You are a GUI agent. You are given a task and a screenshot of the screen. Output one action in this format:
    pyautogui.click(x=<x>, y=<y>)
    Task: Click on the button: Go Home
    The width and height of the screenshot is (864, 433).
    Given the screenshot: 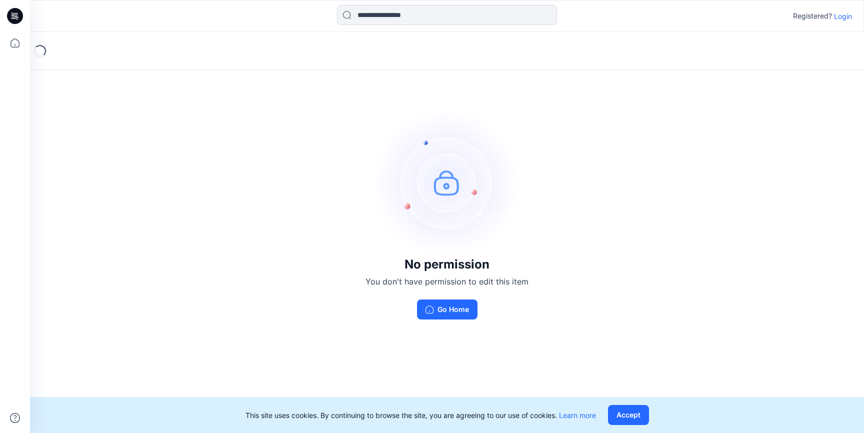 What is the action you would take?
    pyautogui.click(x=447, y=310)
    